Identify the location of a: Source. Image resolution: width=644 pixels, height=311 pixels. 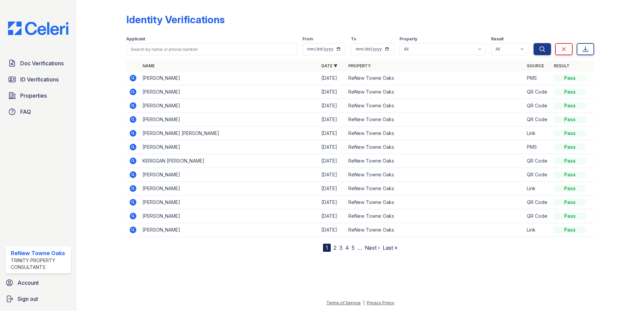
(535, 65).